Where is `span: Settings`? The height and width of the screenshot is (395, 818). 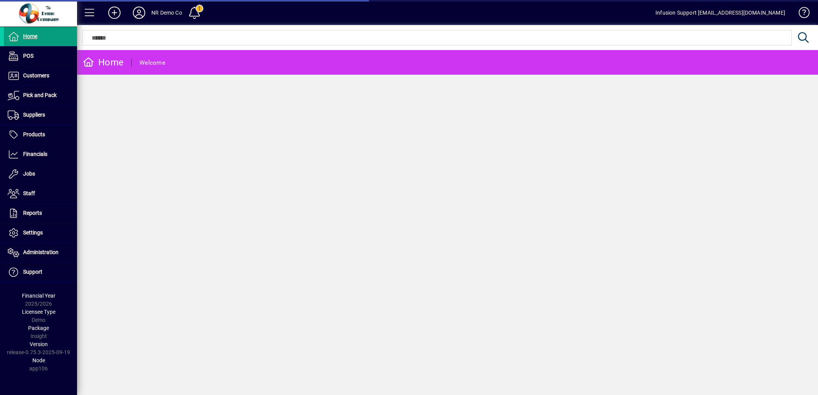
span: Settings is located at coordinates (33, 233).